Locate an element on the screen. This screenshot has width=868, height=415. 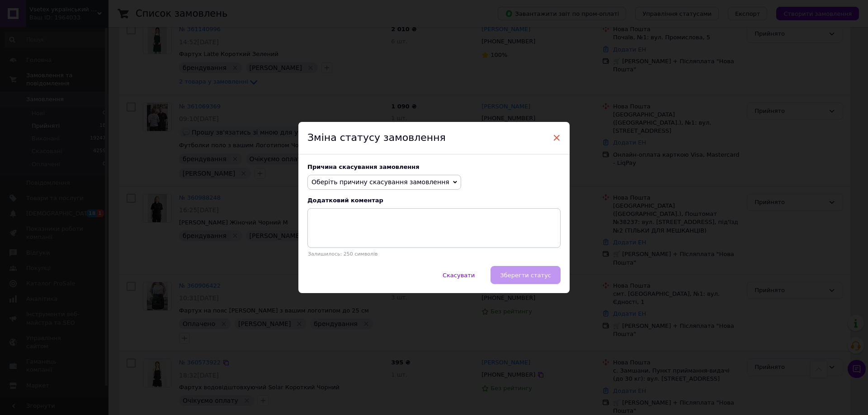
p: Залишилось: 250 символів is located at coordinates (434, 254).